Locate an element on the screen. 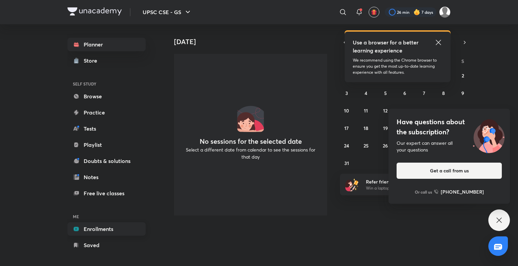 This screenshot has height=266, width=518. a: Free live classes is located at coordinates (106, 193).